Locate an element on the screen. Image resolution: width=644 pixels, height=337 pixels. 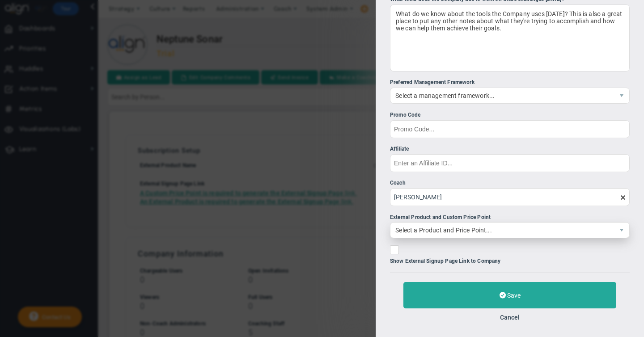
span: clear is located at coordinates (634, 197).